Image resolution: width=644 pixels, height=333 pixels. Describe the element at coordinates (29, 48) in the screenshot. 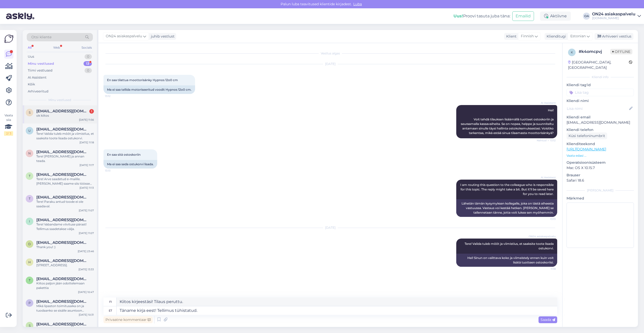

I see `div: All` at that location.